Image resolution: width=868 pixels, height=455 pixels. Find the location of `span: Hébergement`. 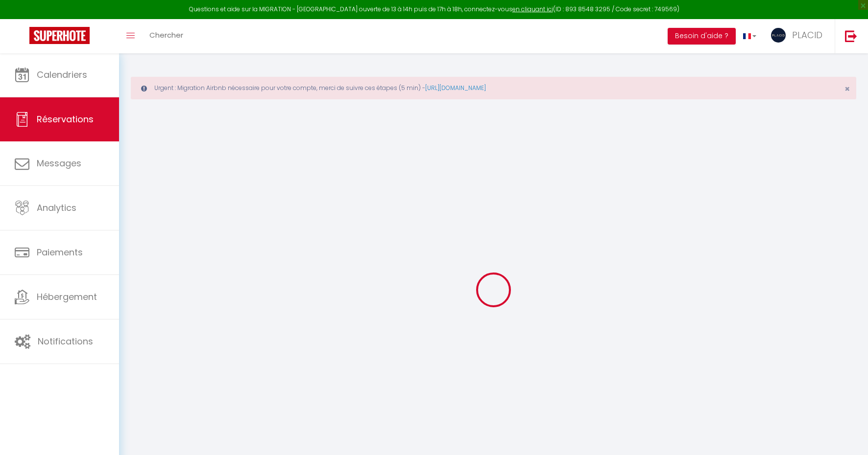

span: Hébergement is located at coordinates (66, 296).